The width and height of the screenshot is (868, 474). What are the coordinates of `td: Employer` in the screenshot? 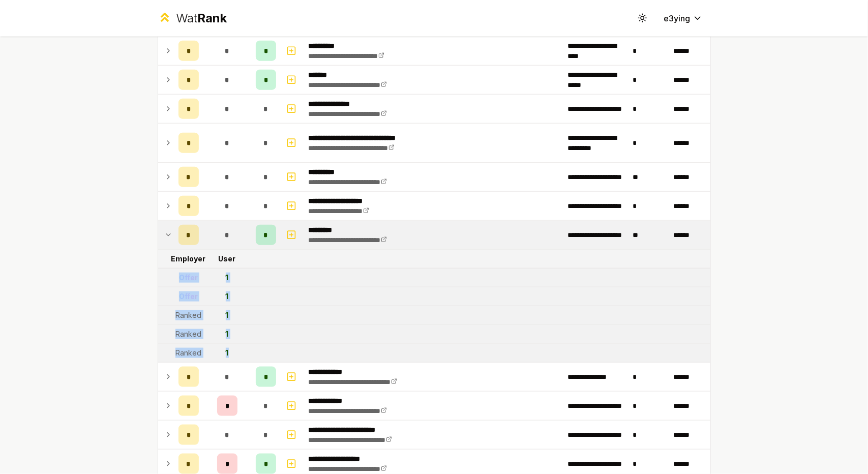 It's located at (188, 259).